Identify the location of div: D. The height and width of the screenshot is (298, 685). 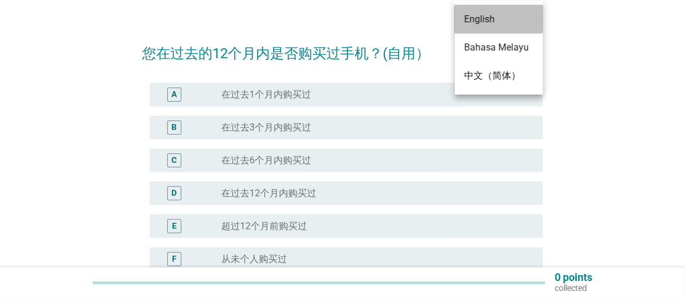
(174, 193).